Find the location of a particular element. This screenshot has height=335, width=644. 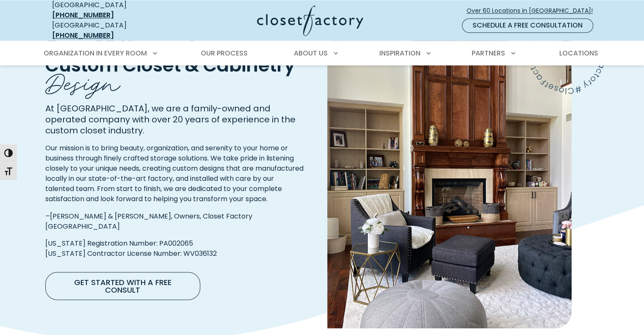

img: Living Room Fireplace Built-In Cabinets; Casting at First Light Finish; Units built to Ceiling wi... is located at coordinates (449, 181).